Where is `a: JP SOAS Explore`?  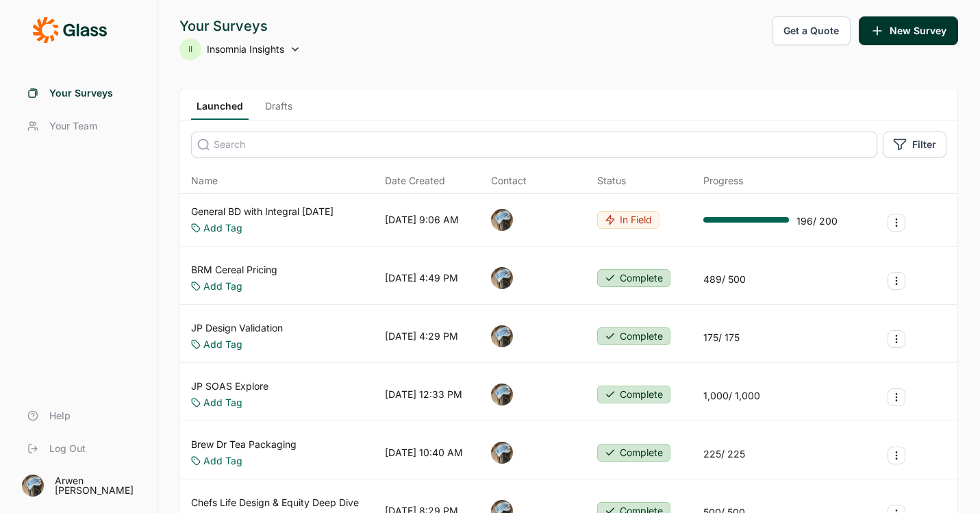
a: JP SOAS Explore is located at coordinates (229, 386).